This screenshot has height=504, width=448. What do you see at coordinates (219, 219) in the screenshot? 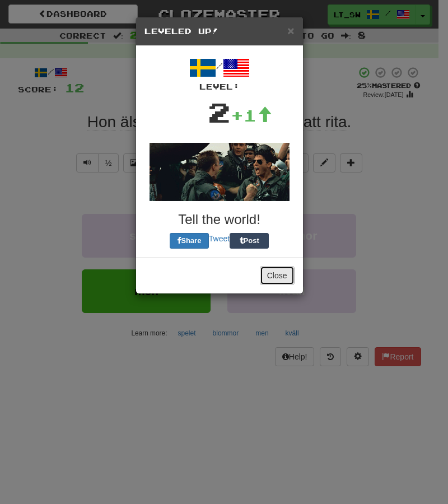
I see `h3: Tell the world!` at bounding box center [219, 219].